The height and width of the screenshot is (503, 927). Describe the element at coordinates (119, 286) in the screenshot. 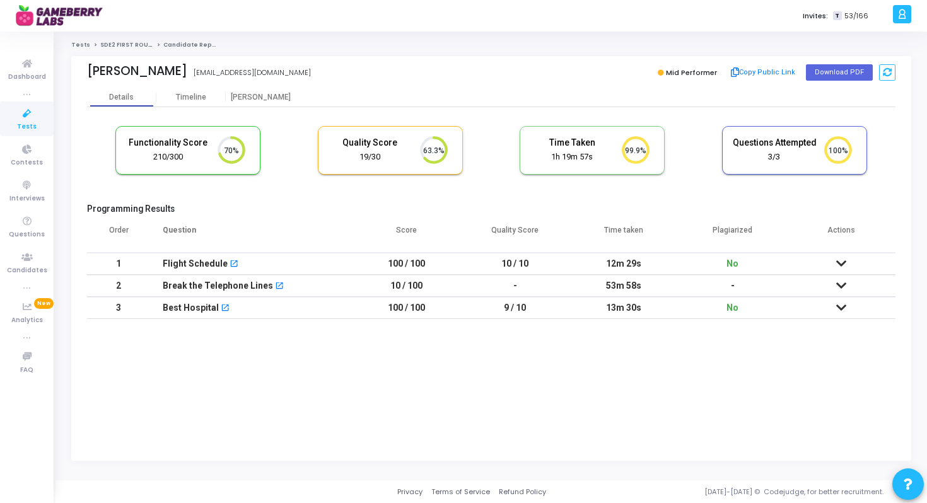

I see `td: 2` at that location.